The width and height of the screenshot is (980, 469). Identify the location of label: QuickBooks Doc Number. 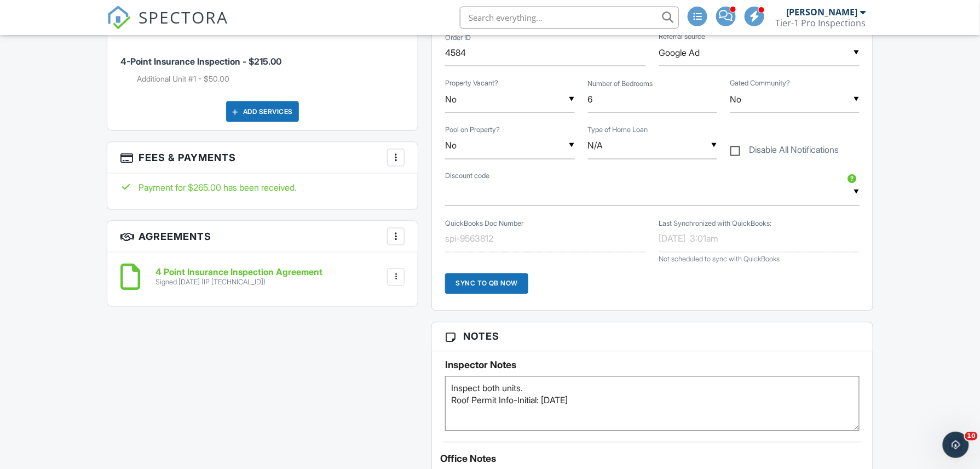
(484, 224).